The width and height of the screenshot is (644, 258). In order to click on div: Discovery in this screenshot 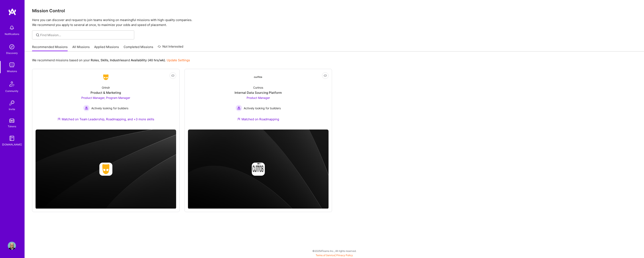, I will do `click(12, 53)`.